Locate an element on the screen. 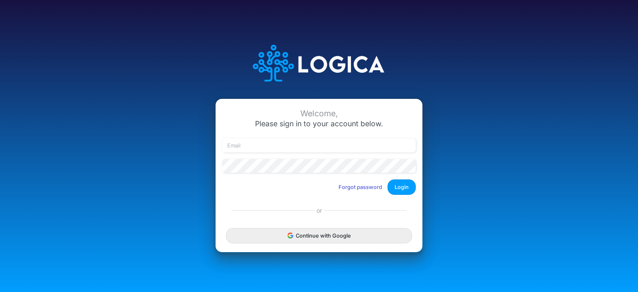 The height and width of the screenshot is (292, 638). input: Email is located at coordinates (319, 145).